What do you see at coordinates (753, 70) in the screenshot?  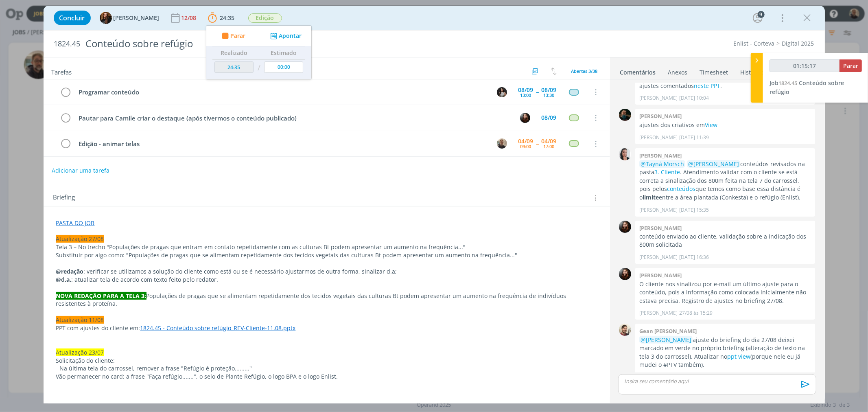 I see `a: Histórico` at bounding box center [753, 70].